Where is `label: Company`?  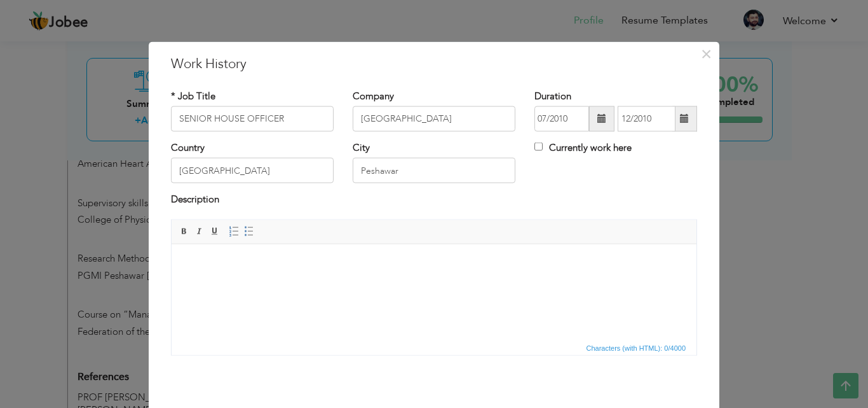 label: Company is located at coordinates (373, 95).